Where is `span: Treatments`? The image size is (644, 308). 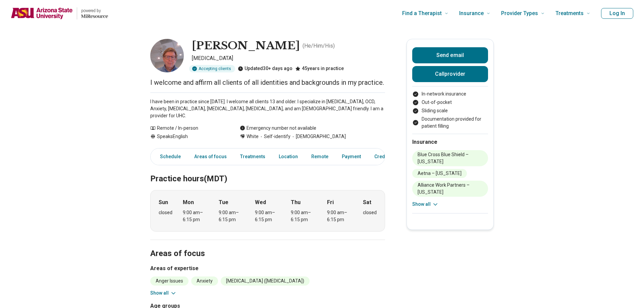
span: Treatments is located at coordinates (570, 14).